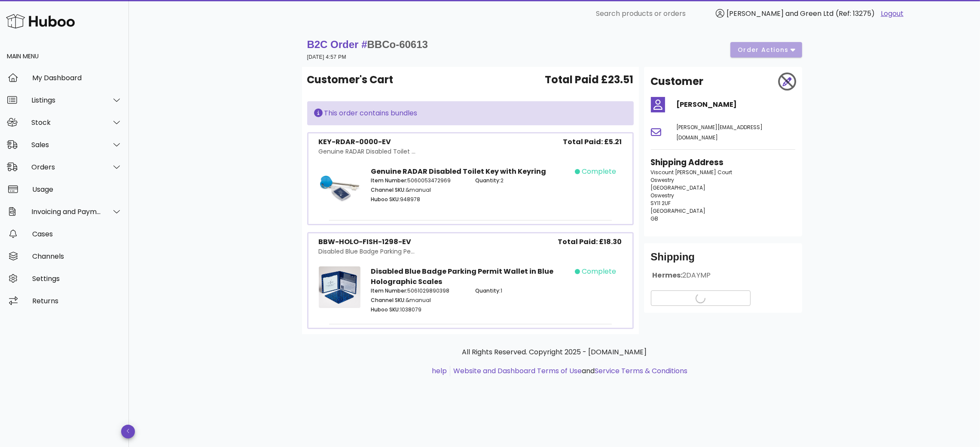 The height and width of the screenshot is (447, 980). I want to click on div: Stock, so click(66, 123).